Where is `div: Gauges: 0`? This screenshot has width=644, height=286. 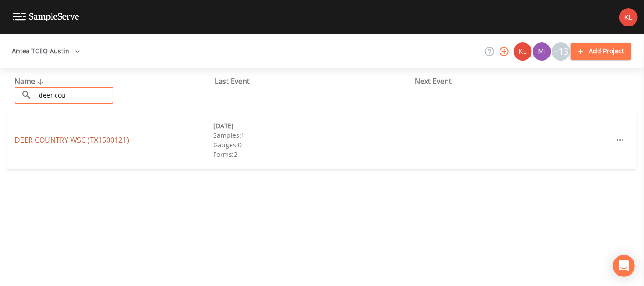 div: Gauges: 0 is located at coordinates (313, 145).